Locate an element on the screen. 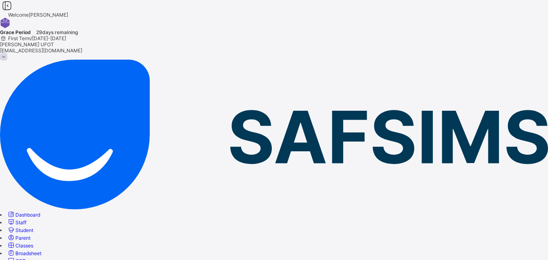 The image size is (548, 260). a: Student is located at coordinates (20, 230).